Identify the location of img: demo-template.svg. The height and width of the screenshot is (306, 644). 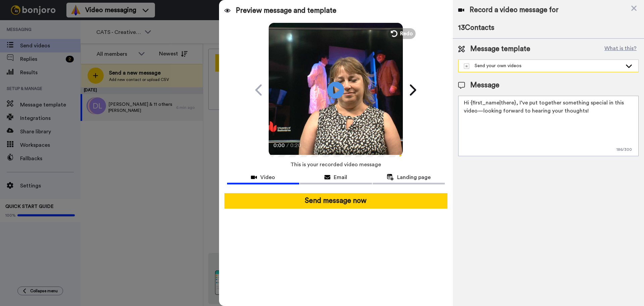
(467, 66).